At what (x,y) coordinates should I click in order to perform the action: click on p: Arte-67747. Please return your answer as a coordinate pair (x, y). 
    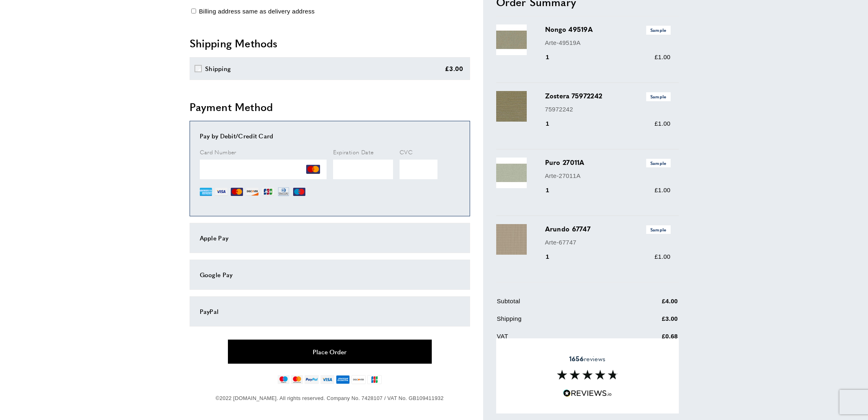
    Looking at the image, I should click on (608, 242).